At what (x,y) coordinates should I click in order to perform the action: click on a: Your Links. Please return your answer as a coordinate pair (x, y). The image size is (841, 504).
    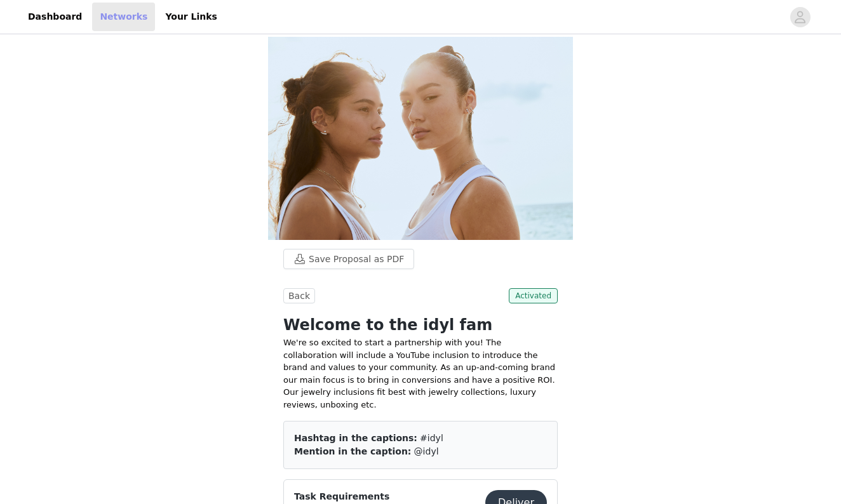
    Looking at the image, I should click on (192, 16).